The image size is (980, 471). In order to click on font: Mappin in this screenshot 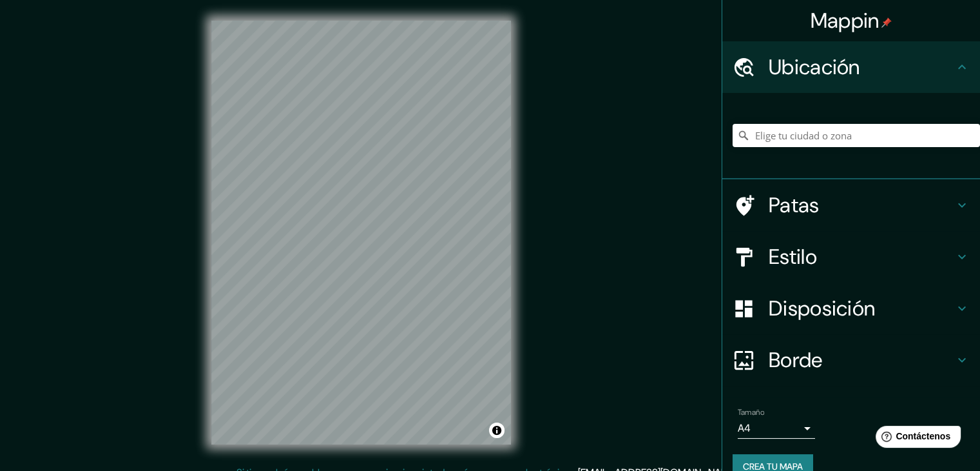, I will do `click(845, 21)`.